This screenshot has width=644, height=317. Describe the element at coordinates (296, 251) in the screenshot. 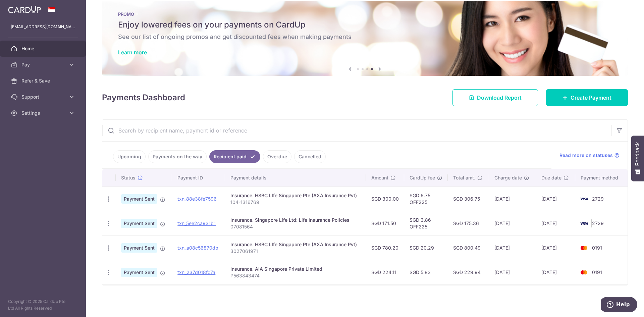

I see `p: 3027061971` at that location.